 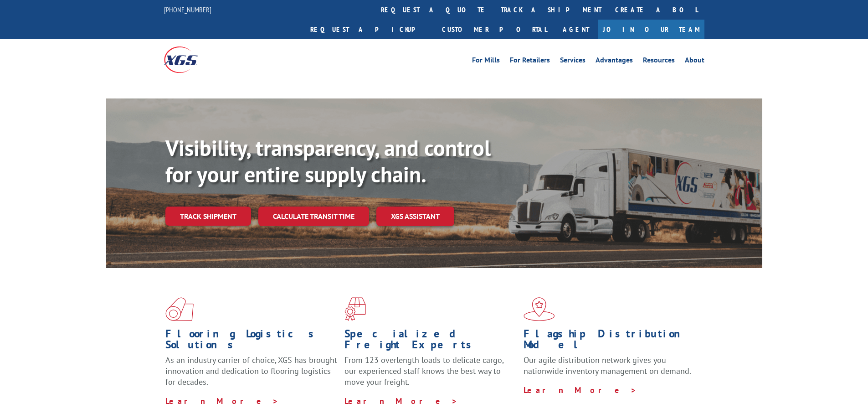 What do you see at coordinates (614, 61) in the screenshot?
I see `a: Advantages` at bounding box center [614, 61].